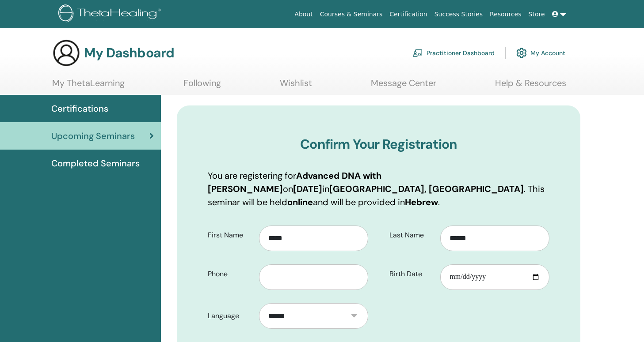  Describe the element at coordinates (540, 53) in the screenshot. I see `a: My Account` at that location.